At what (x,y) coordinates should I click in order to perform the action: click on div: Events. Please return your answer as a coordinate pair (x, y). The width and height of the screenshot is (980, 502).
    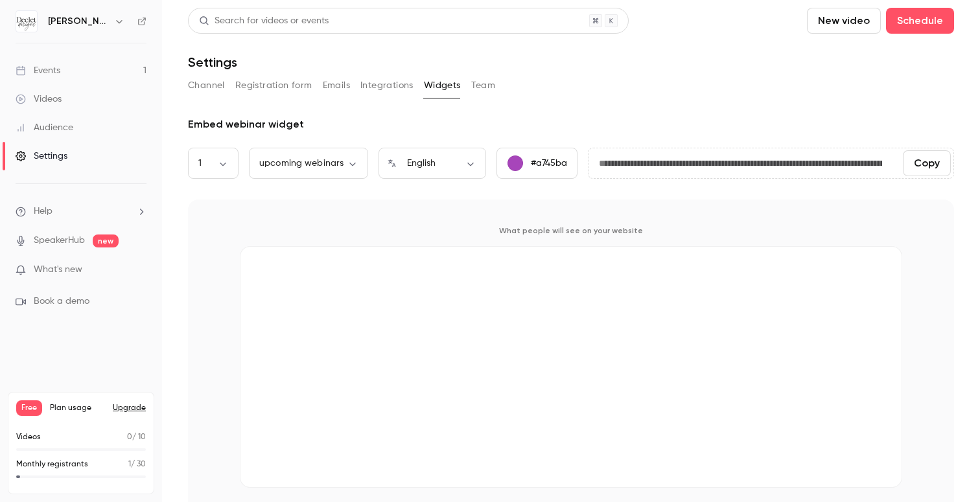
    Looking at the image, I should click on (38, 71).